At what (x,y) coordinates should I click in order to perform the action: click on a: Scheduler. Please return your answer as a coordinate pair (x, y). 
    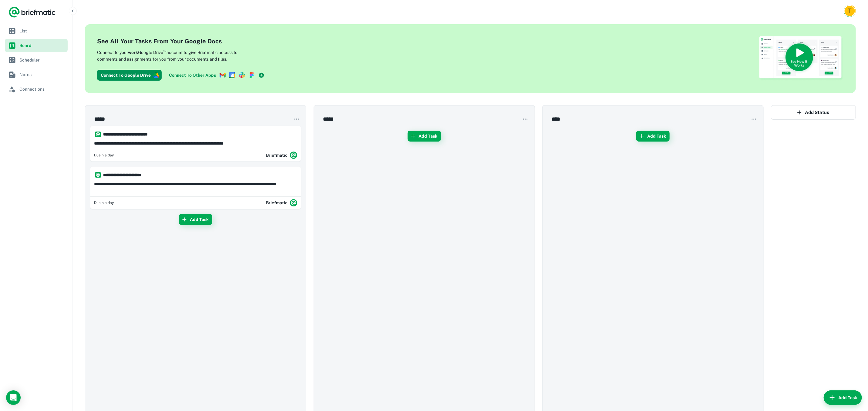
    Looking at the image, I should click on (36, 60).